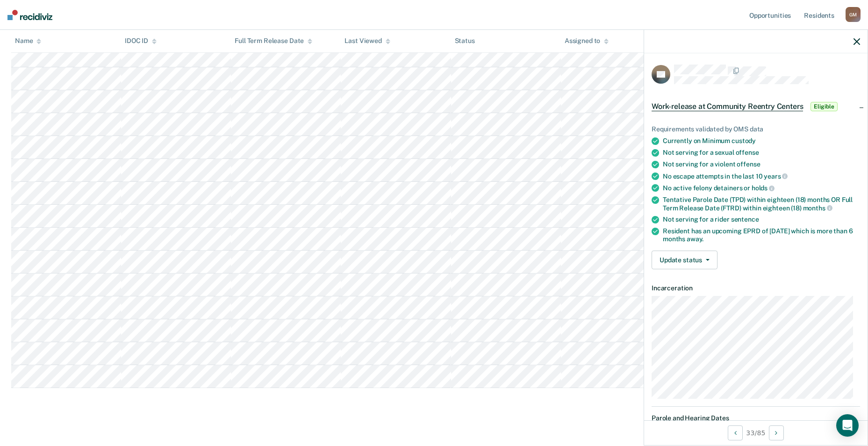  What do you see at coordinates (762, 152) in the screenshot?
I see `div: Not serving for a sexual` at bounding box center [762, 152].